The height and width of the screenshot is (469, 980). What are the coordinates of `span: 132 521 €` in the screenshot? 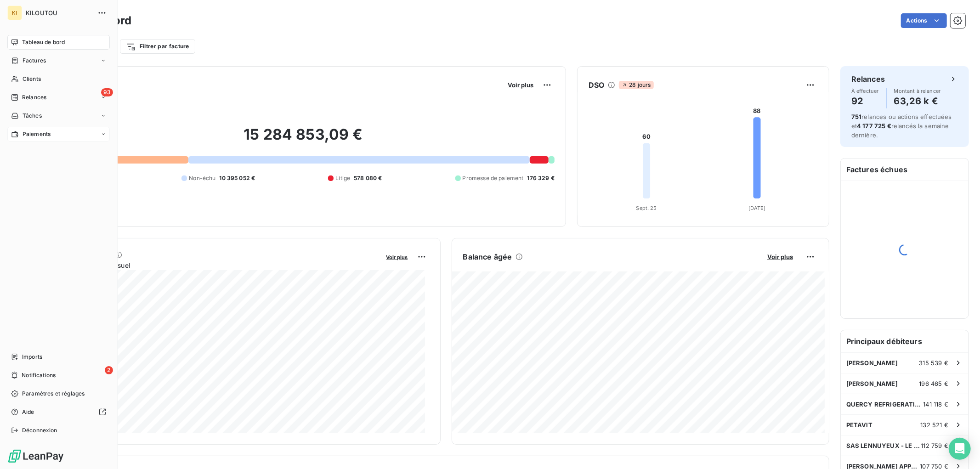 It's located at (934, 425).